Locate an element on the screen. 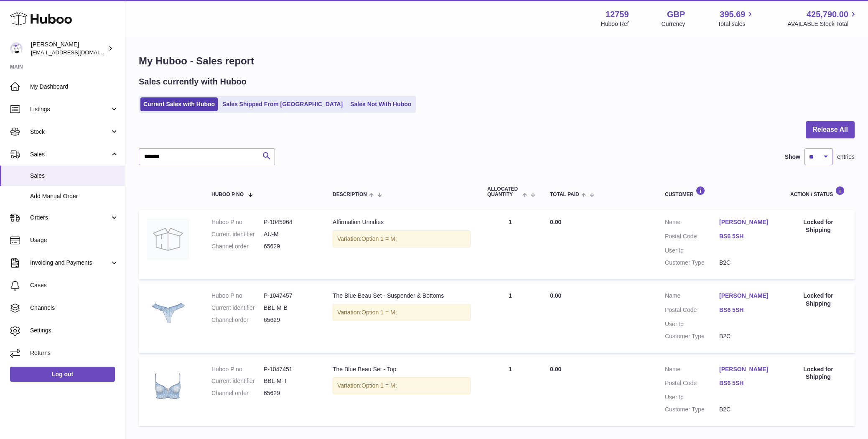  dd: P-1045964 is located at coordinates (289, 222).